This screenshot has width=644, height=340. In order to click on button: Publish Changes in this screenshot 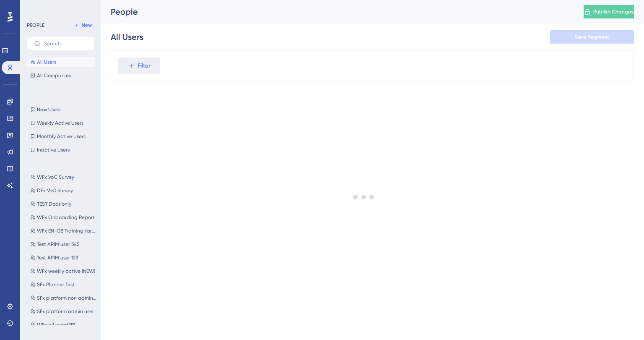, I will do `click(609, 12)`.